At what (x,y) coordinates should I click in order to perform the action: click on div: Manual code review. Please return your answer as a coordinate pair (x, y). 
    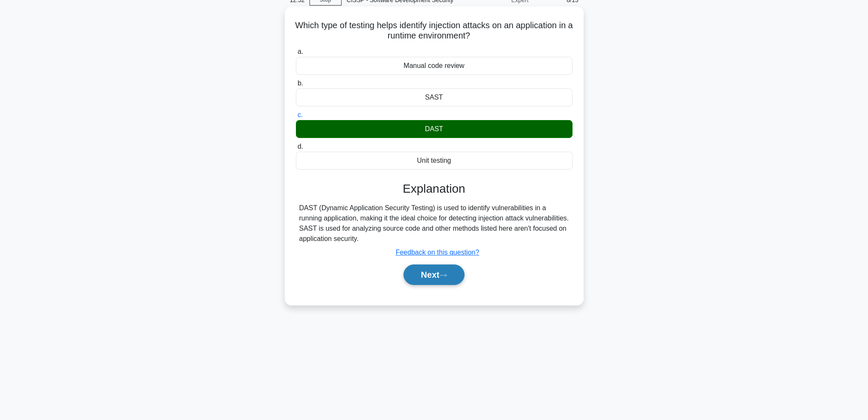
    Looking at the image, I should click on (434, 66).